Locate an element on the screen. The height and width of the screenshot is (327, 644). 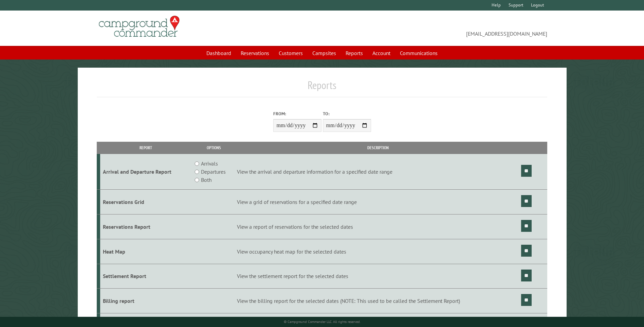
label: Arrivals is located at coordinates (209, 164).